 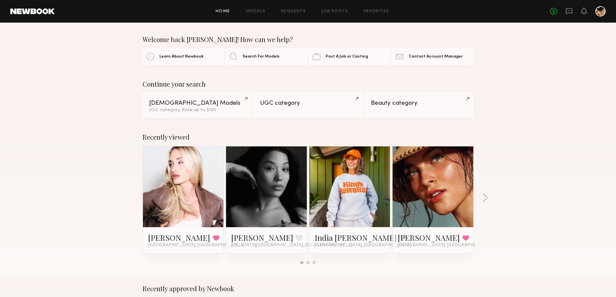 What do you see at coordinates (182, 57) in the screenshot?
I see `span: Learn About Newbook` at bounding box center [182, 57].